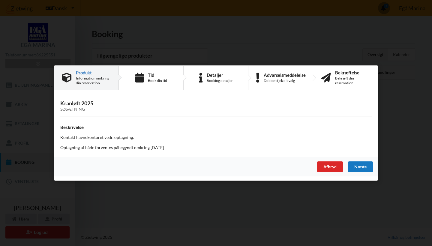 The height and width of the screenshot is (246, 432). What do you see at coordinates (220, 81) in the screenshot?
I see `div: Booking detaljer` at bounding box center [220, 81].